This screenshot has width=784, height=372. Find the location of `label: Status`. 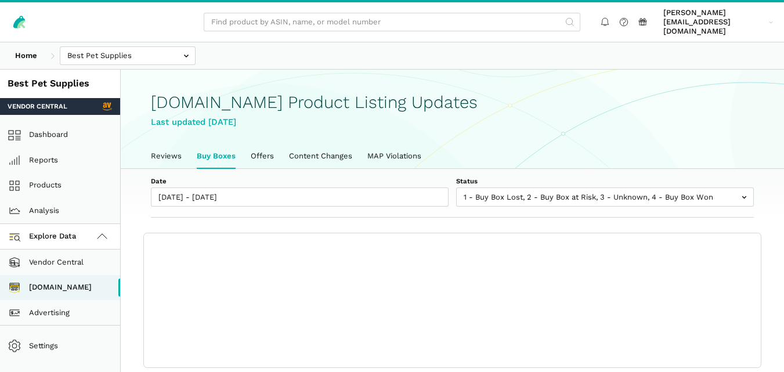

label: Status is located at coordinates (605, 181).